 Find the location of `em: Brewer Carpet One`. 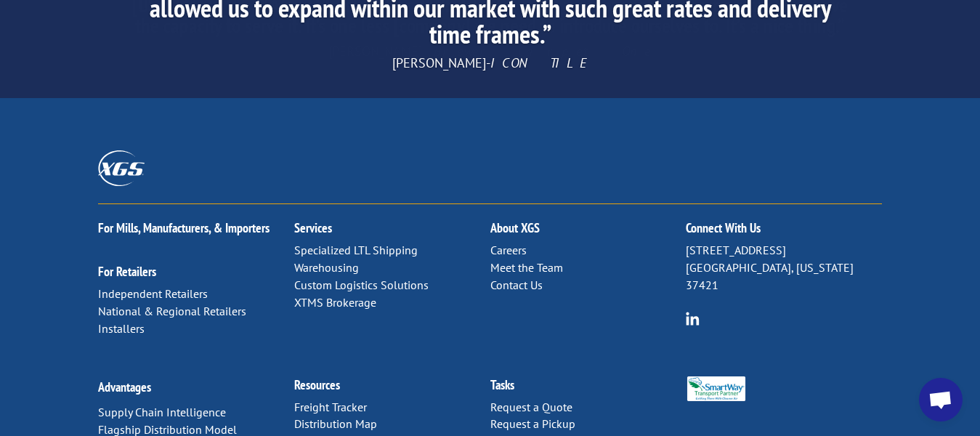

em: Brewer Carpet One is located at coordinates (542, 51).